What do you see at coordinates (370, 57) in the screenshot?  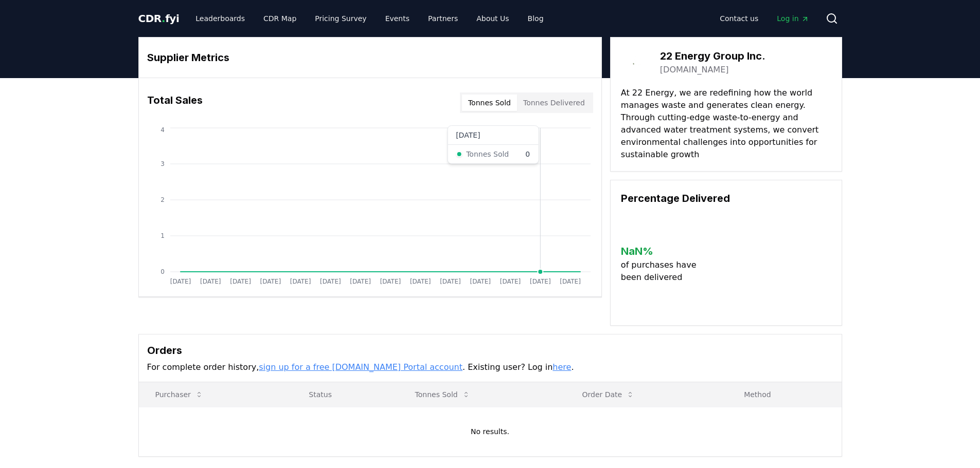 I see `h3: Supplier Metrics` at bounding box center [370, 57].